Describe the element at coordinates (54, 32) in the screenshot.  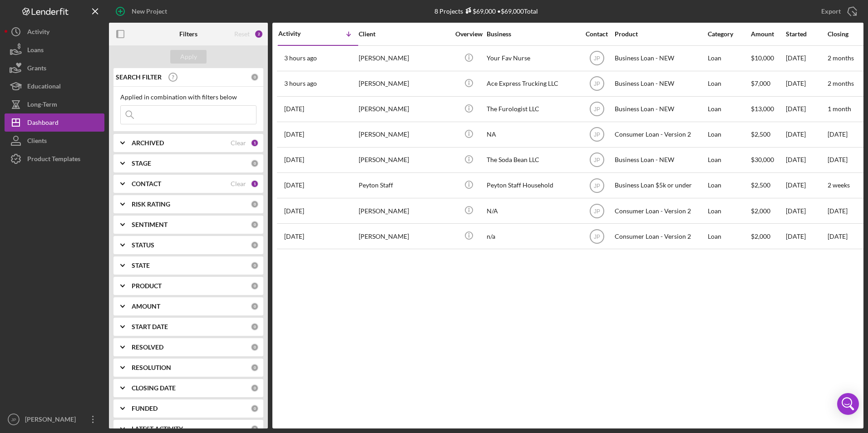
I see `button: Activity` at that location.